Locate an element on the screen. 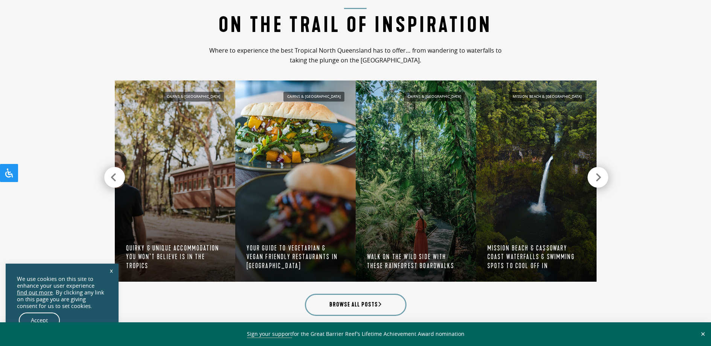  div: We use cookies on this site to enhance your user experience . By clicking any link on this page y... is located at coordinates (62, 293).